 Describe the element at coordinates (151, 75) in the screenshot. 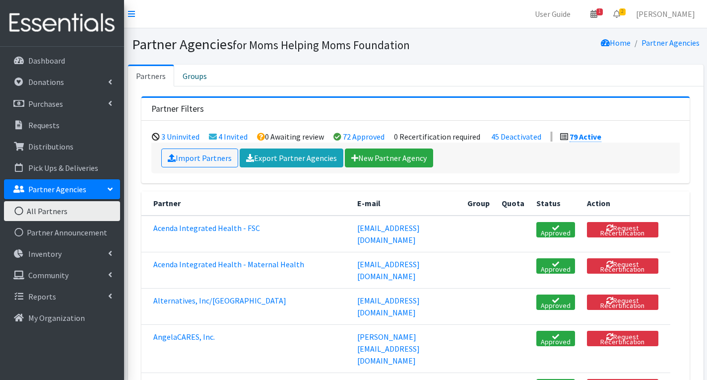

I see `a: Partners` at that location.